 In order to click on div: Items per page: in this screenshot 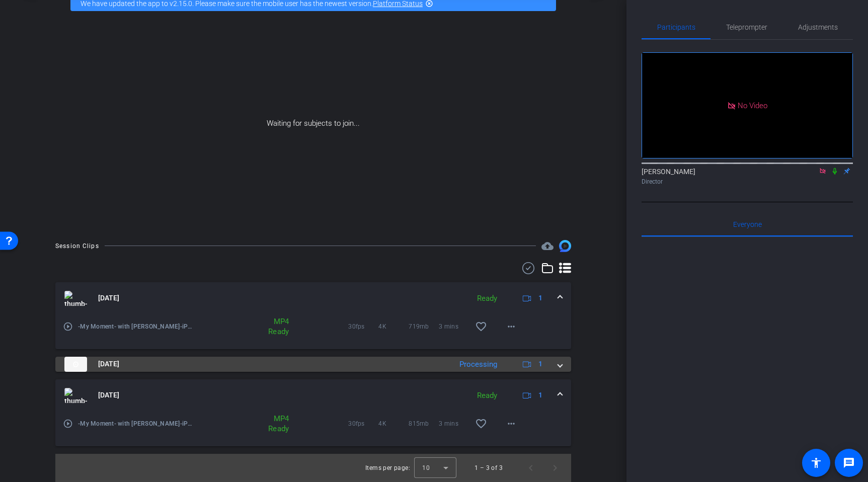, I will do `click(388, 468)`.